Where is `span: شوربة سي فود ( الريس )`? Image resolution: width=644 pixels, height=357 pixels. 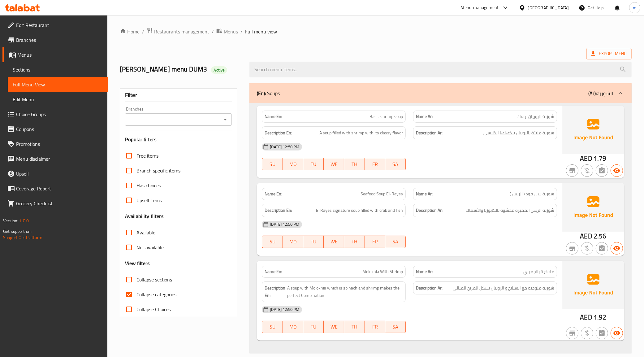 span: شوربة سي فود ( الريس ) is located at coordinates (532, 194).